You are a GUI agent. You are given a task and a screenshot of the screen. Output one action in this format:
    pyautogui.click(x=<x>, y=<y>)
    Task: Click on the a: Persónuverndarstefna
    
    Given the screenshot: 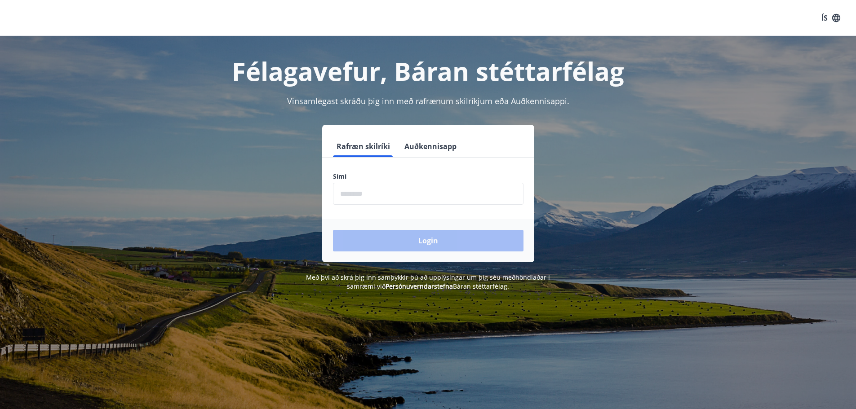 What is the action you would take?
    pyautogui.click(x=419, y=286)
    